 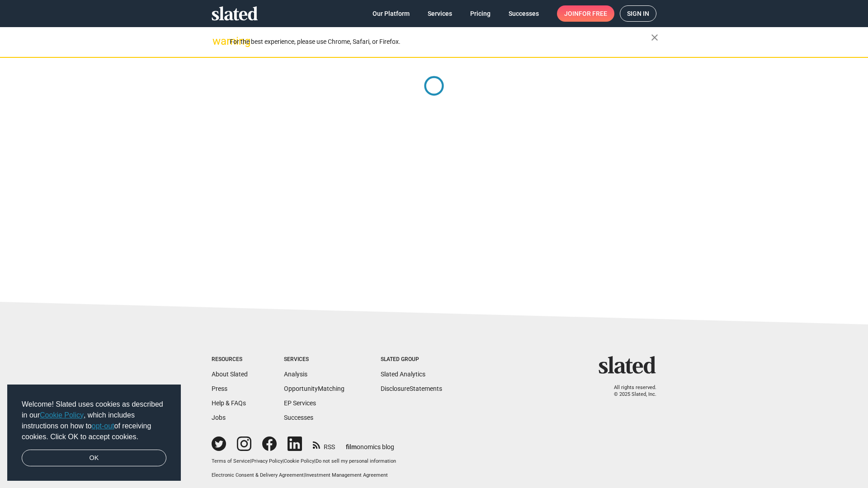 What do you see at coordinates (218, 41) in the screenshot?
I see `mat-icon: warning` at bounding box center [218, 41].